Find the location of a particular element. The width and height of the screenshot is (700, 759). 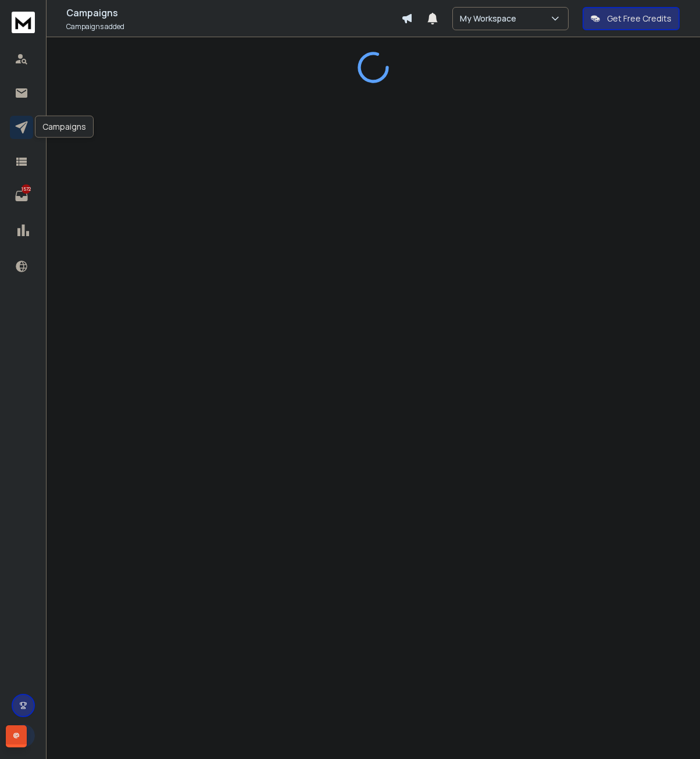

p: Get Free Credits is located at coordinates (639, 19).